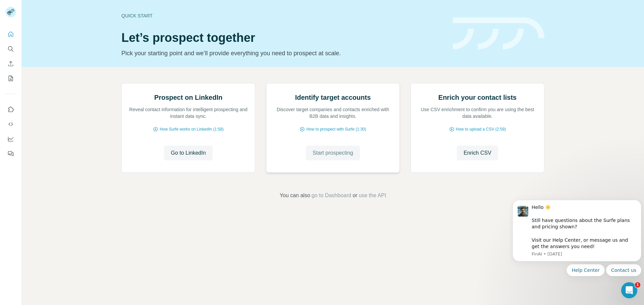  Describe the element at coordinates (332, 196) in the screenshot. I see `span: go to Dashboard` at that location.